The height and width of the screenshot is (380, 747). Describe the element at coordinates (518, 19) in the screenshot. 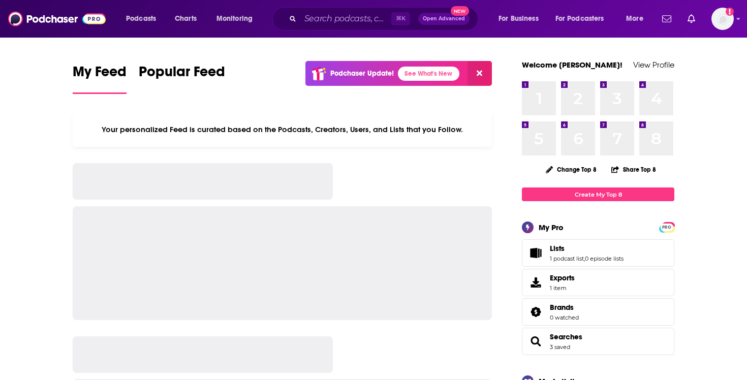

I see `span: For Business` at that location.